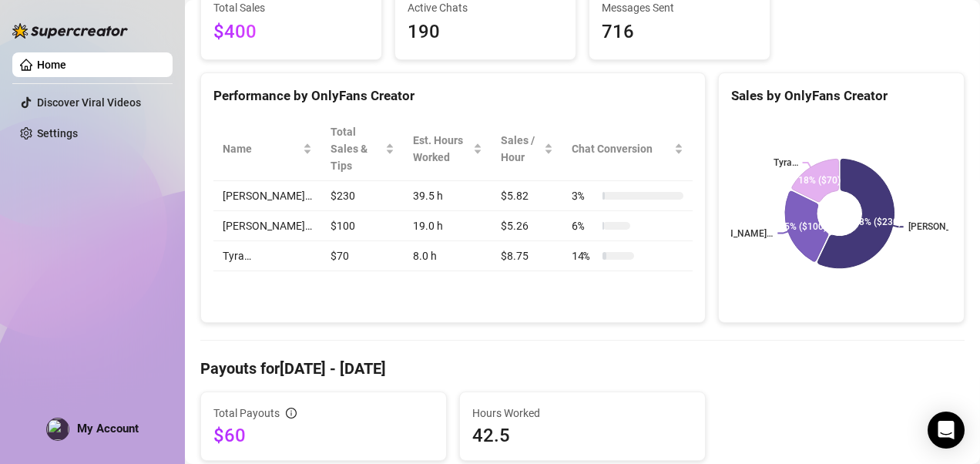 The image size is (980, 464). What do you see at coordinates (57, 429) in the screenshot?
I see `img: profilePics%2FwjTHpWUwR7cedhPJjcxAWNMQVnL2.jpeg` at bounding box center [57, 429].